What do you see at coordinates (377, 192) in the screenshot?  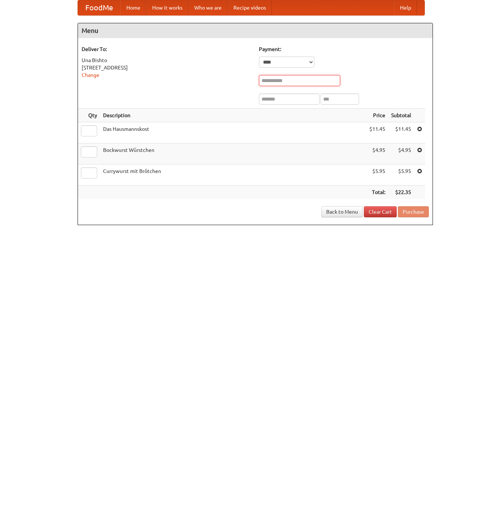 I see `th: Total:` at bounding box center [377, 192].